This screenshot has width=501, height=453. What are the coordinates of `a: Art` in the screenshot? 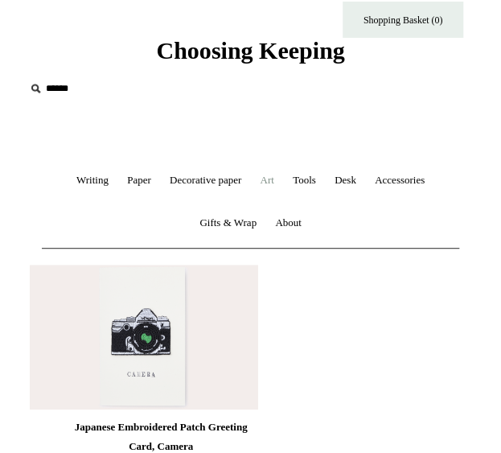 It's located at (266, 180).